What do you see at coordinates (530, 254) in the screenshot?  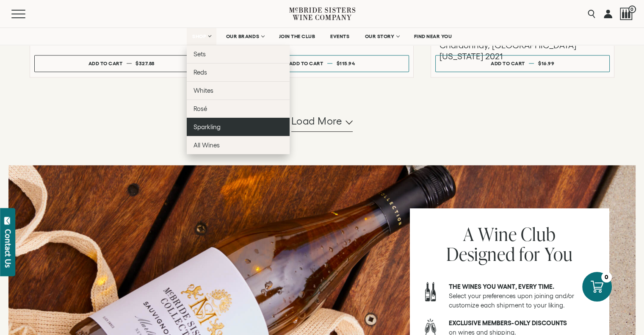 I see `span: for` at bounding box center [530, 254].